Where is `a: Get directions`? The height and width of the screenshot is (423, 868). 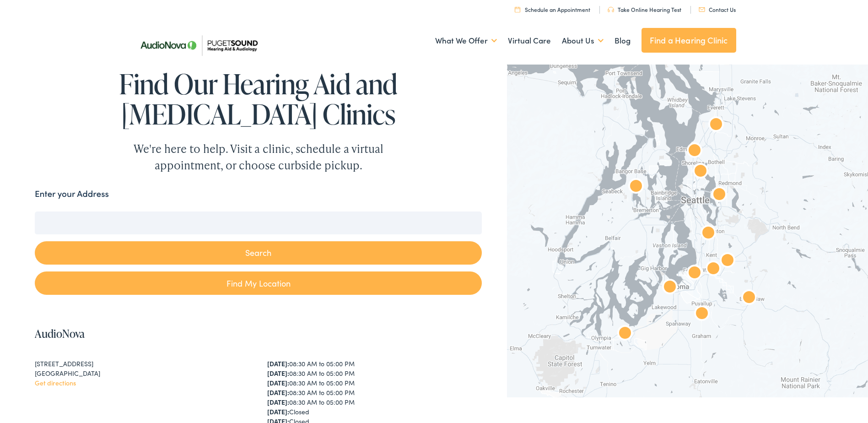 a: Get directions is located at coordinates (56, 383).